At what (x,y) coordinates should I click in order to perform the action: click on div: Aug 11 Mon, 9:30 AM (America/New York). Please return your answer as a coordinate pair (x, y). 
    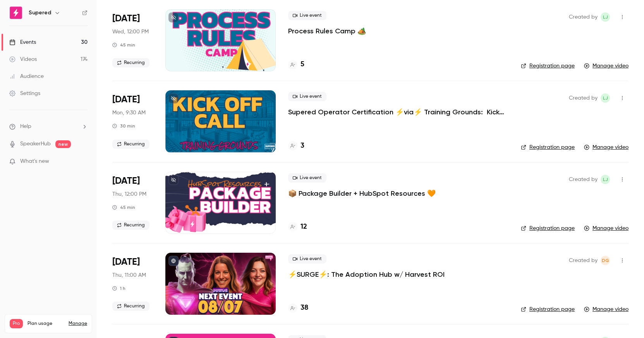
    Looking at the image, I should click on (133, 121).